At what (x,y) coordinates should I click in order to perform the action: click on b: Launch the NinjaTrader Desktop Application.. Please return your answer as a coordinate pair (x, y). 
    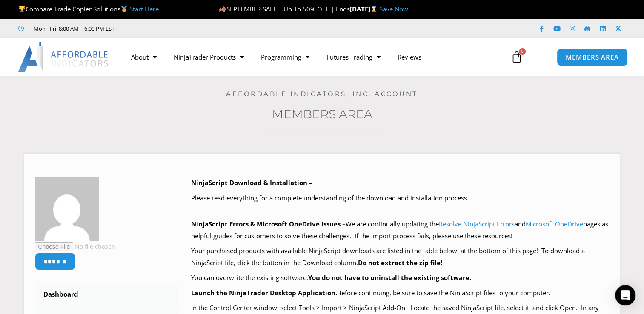
    Looking at the image, I should click on (264, 293).